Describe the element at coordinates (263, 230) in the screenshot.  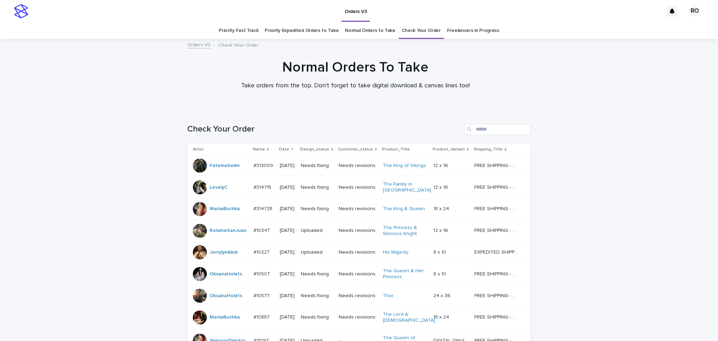
I see `p: #1034T` at that location.